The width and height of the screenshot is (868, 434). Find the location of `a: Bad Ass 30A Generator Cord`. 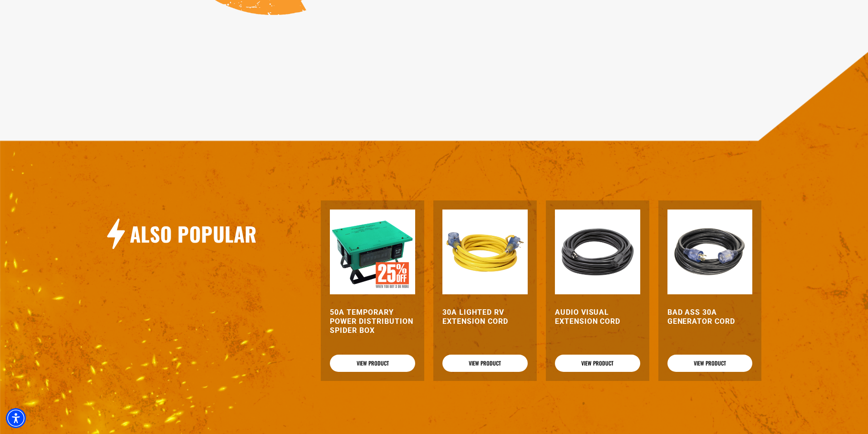

a: Bad Ass 30A Generator Cord is located at coordinates (710, 317).